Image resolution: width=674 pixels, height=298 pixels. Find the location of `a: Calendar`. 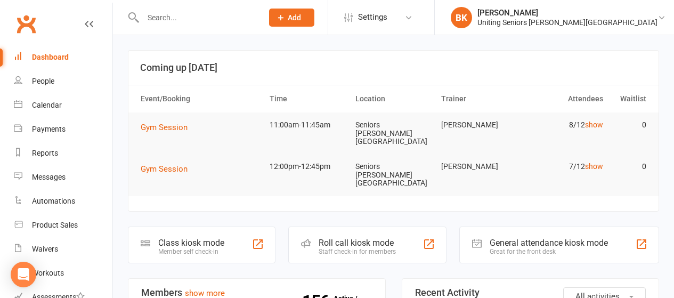

a: Calendar is located at coordinates (63, 105).